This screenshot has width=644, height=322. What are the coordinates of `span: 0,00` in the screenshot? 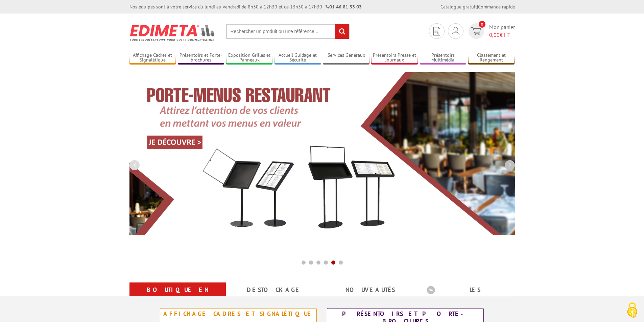 It's located at (494, 35).